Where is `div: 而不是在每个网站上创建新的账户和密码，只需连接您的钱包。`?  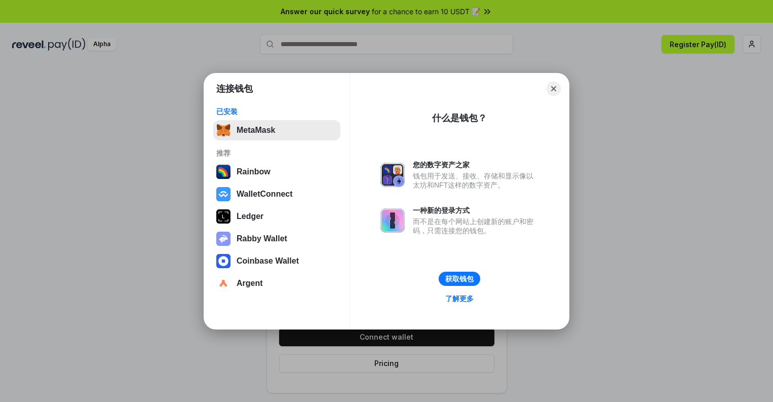 div: 而不是在每个网站上创建新的账户和密码，只需连接您的钱包。 is located at coordinates (476, 226).